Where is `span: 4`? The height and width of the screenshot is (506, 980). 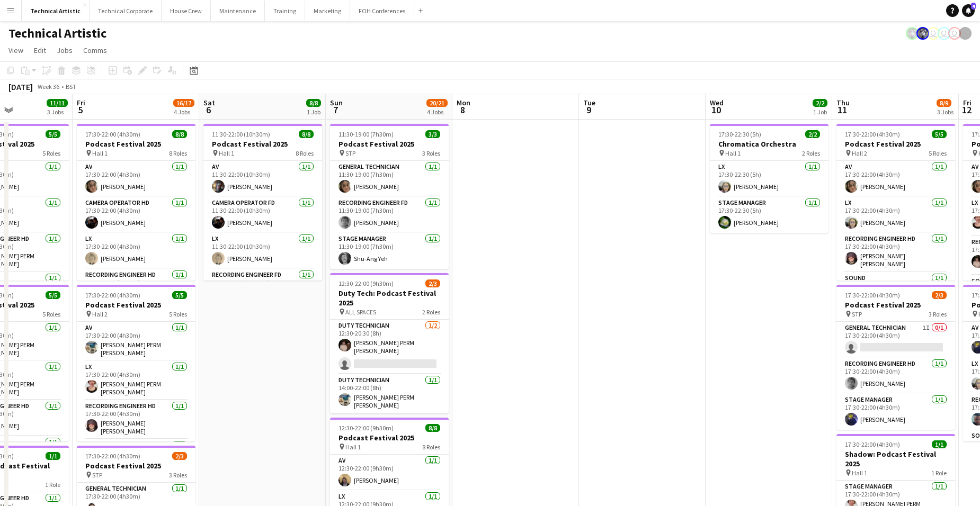
span: 4 is located at coordinates (973, 6).